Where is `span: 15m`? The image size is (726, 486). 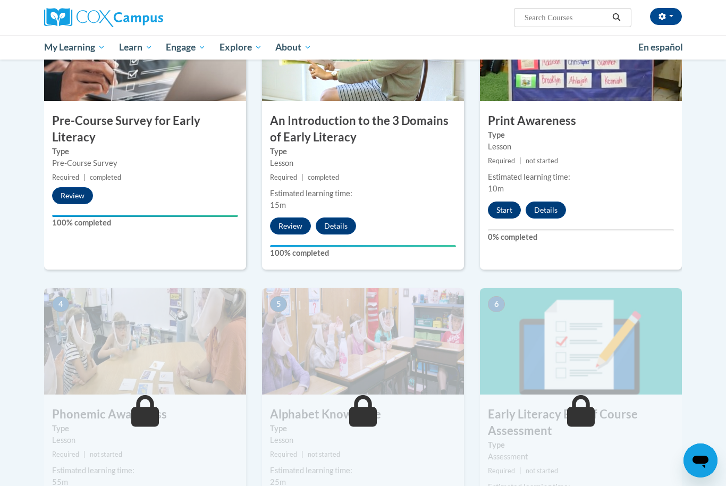 span: 15m is located at coordinates (278, 205).